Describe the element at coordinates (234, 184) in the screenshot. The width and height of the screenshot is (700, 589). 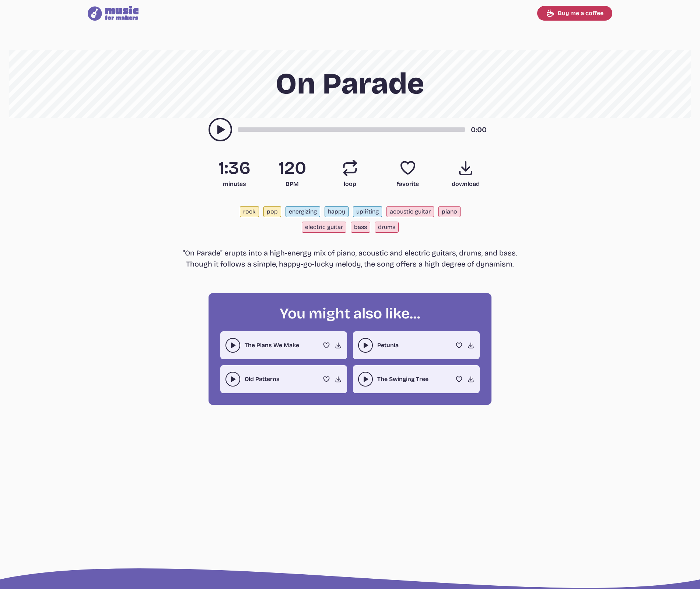
I see `span: minutes` at that location.